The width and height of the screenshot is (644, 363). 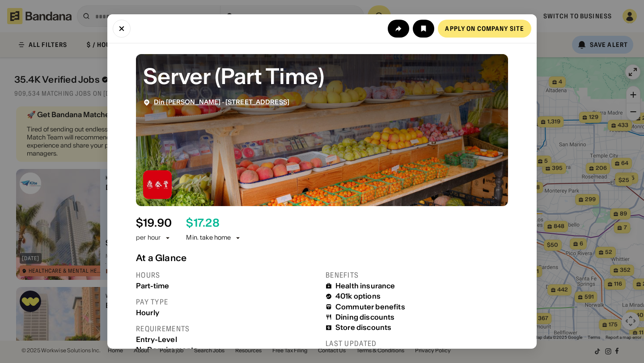 I want to click on div: Benefits, so click(x=417, y=275).